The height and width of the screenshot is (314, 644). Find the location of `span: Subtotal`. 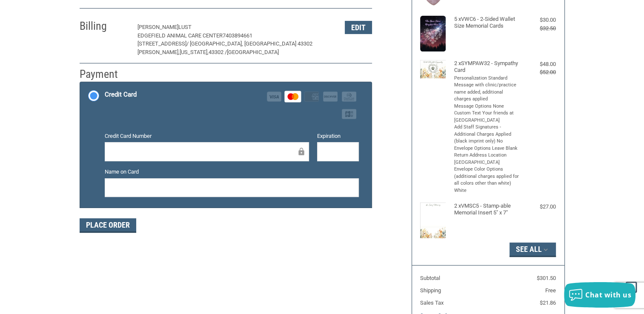

span: Subtotal is located at coordinates (430, 278).